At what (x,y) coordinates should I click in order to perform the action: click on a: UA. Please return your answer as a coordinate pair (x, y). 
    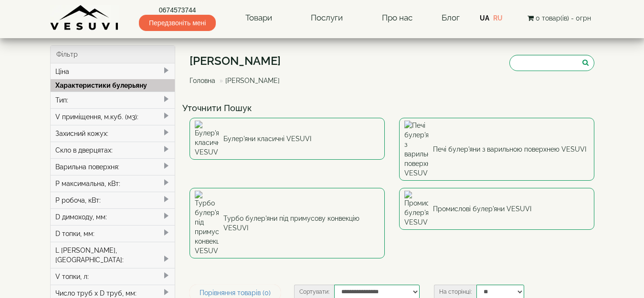
    Looking at the image, I should click on (485, 18).